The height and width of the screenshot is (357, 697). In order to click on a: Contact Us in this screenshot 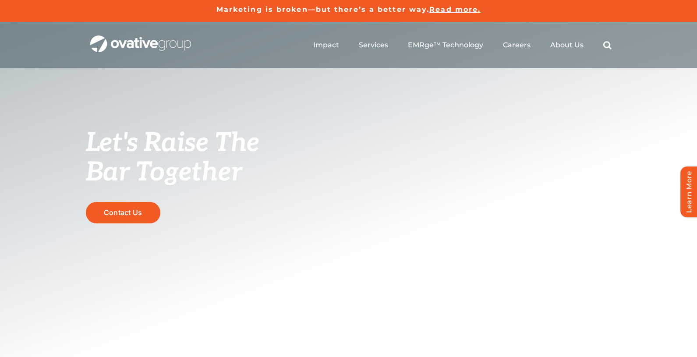, I will do `click(123, 213)`.